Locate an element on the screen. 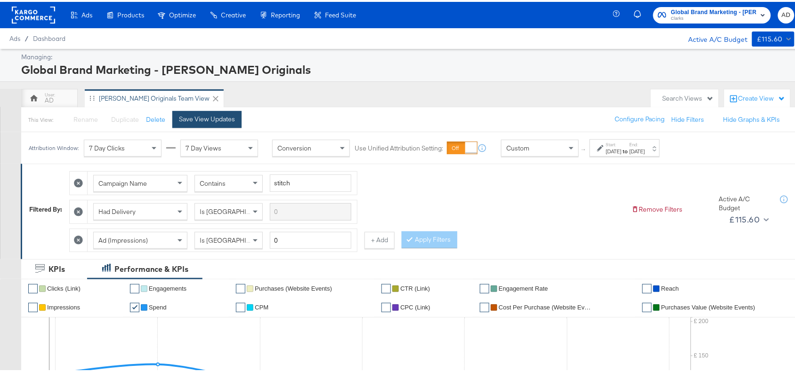 This screenshot has height=372, width=795. div: Drag to reorder tab is located at coordinates (92, 96).